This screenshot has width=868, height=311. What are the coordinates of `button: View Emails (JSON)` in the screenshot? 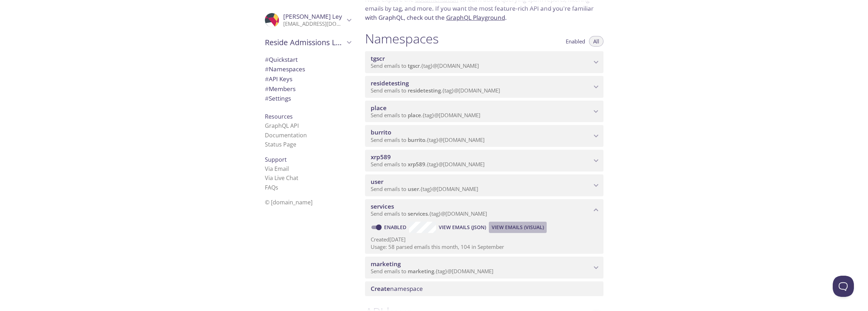 It's located at (463, 227).